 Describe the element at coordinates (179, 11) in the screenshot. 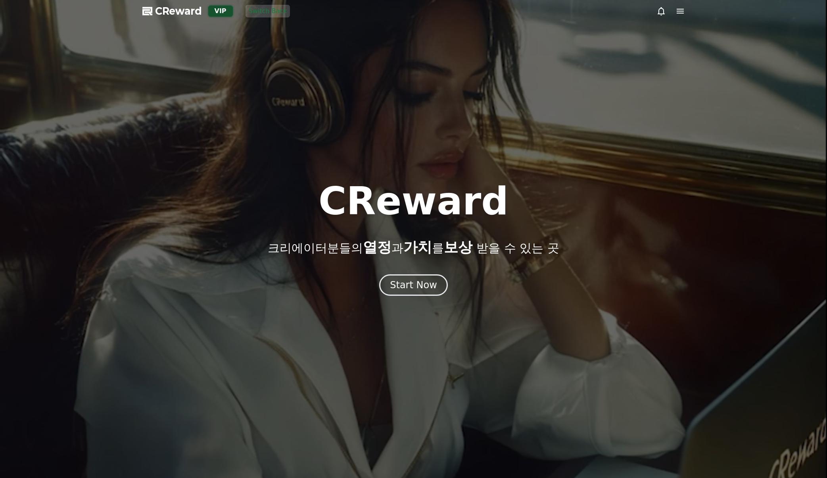

I see `span: CReward` at that location.